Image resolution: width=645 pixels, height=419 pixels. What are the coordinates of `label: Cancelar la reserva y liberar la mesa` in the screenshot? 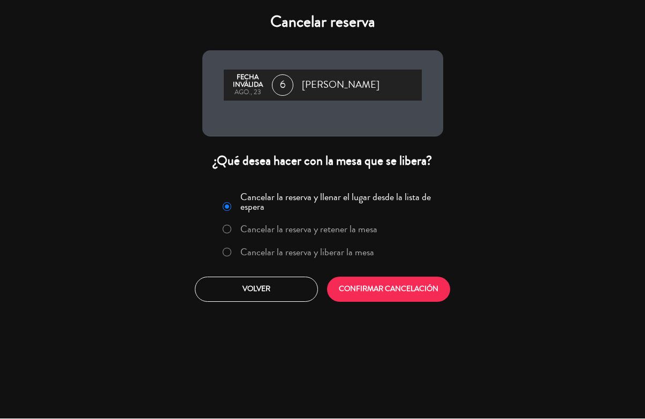 It's located at (307, 252).